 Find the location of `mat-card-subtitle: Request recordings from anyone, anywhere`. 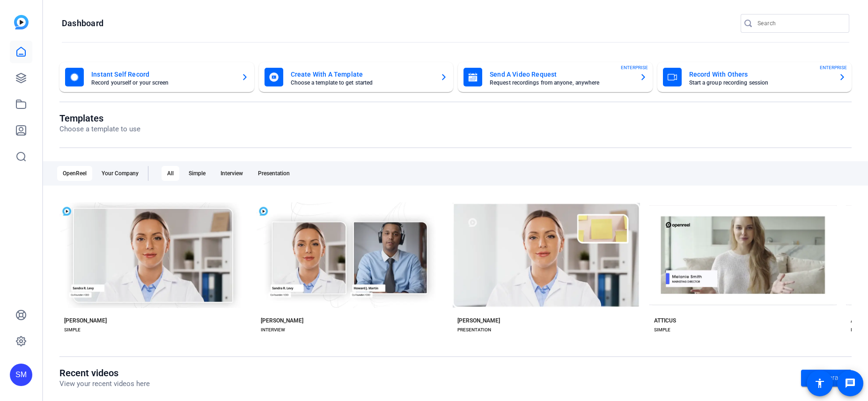

mat-card-subtitle: Request recordings from anyone, anywhere is located at coordinates (561, 83).